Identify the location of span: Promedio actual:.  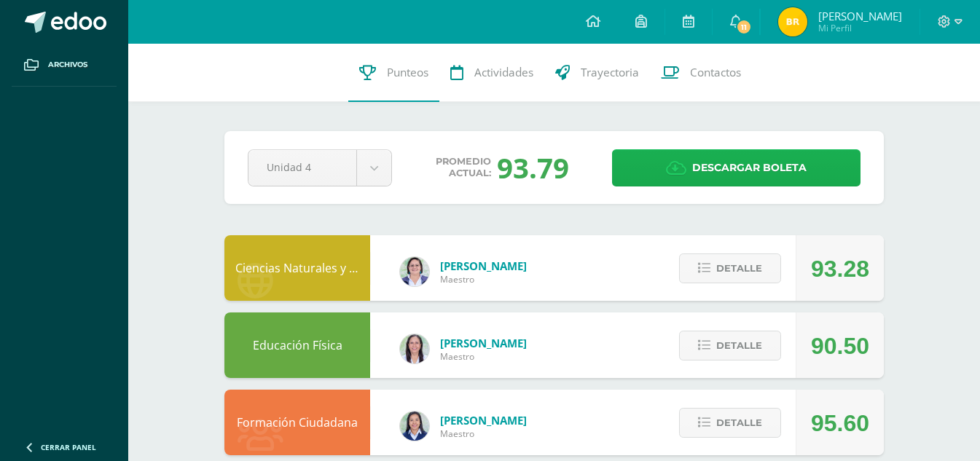
(463, 167).